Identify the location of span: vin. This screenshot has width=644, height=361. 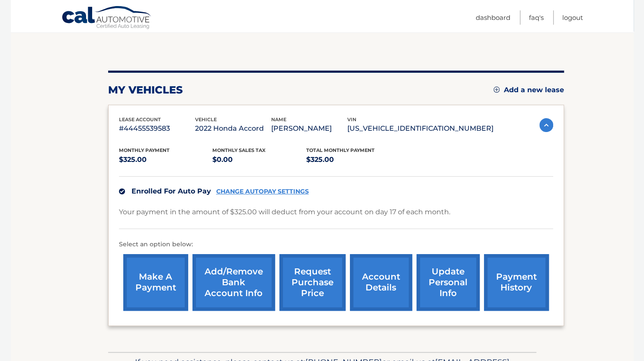
(352, 119).